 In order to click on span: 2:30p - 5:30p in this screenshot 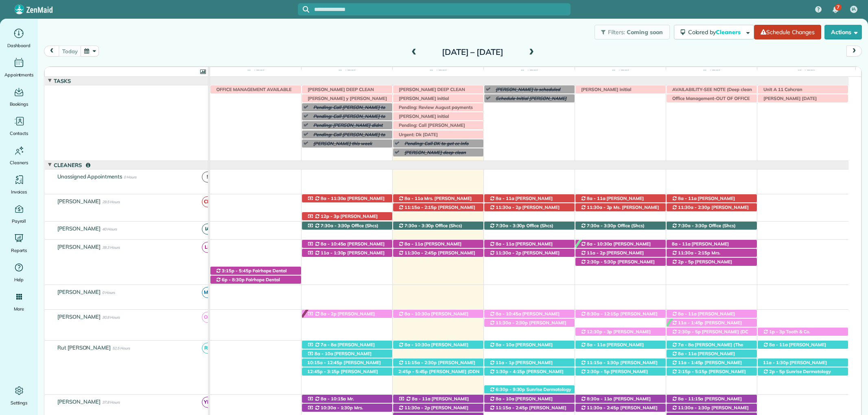, I will do `click(601, 262)`.